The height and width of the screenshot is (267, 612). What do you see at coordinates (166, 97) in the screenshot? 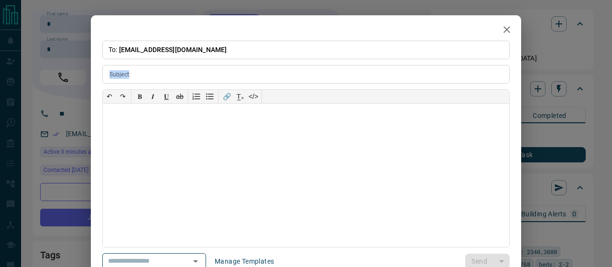
I see `span: 𝐔` at bounding box center [166, 97].